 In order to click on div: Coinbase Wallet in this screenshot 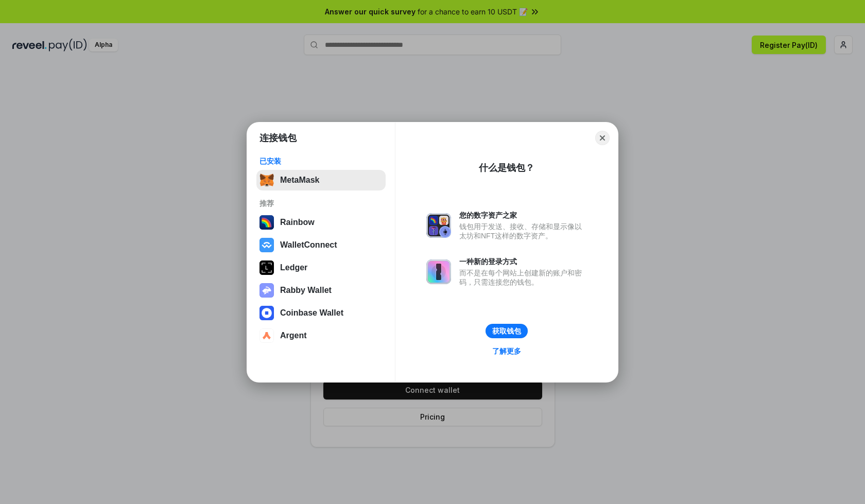, I will do `click(311, 313)`.